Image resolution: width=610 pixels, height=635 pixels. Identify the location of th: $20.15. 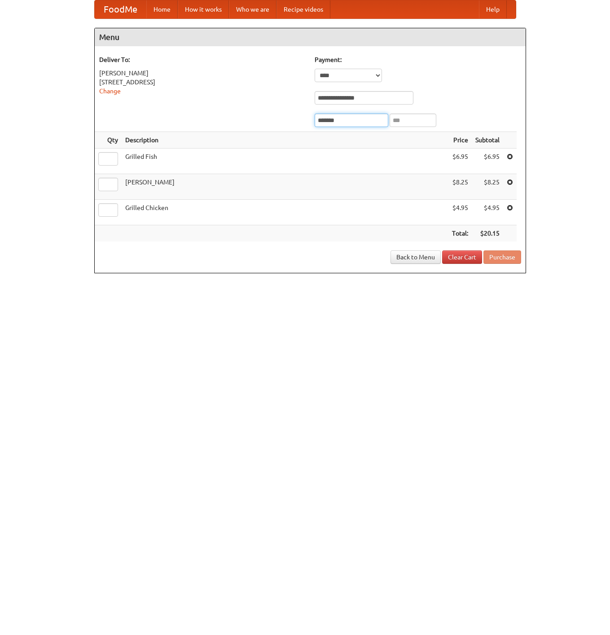
(487, 233).